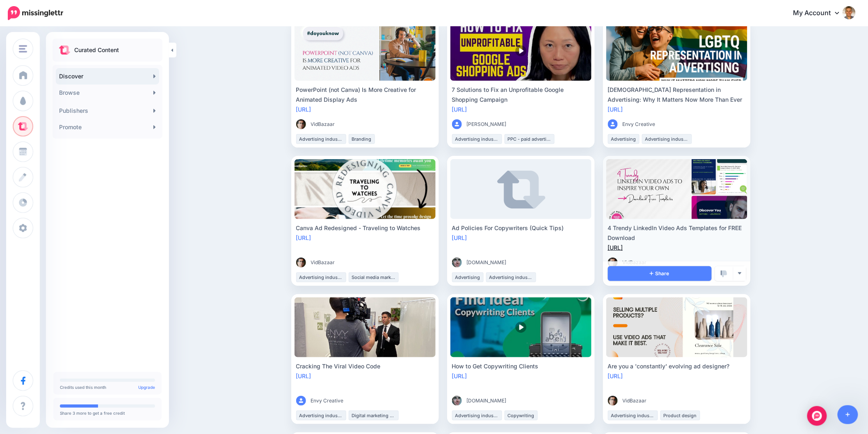 This screenshot has height=434, width=868. What do you see at coordinates (680, 416) in the screenshot?
I see `li: Product design` at bounding box center [680, 416].